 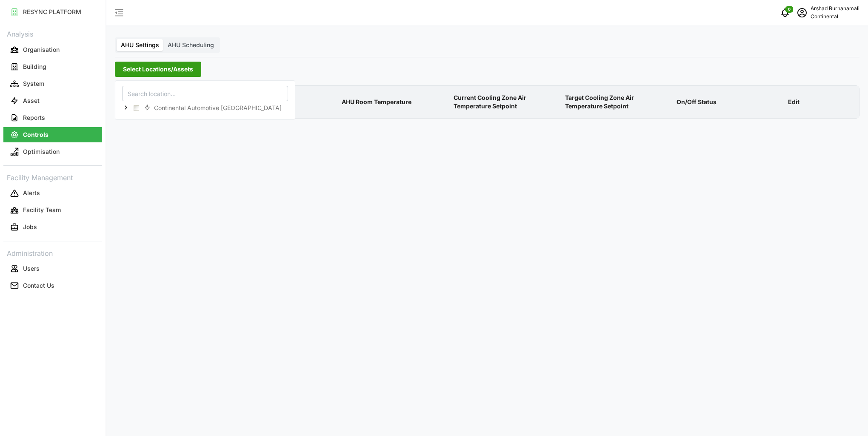 What do you see at coordinates (53, 286) in the screenshot?
I see `a: Contact Us` at bounding box center [53, 286].